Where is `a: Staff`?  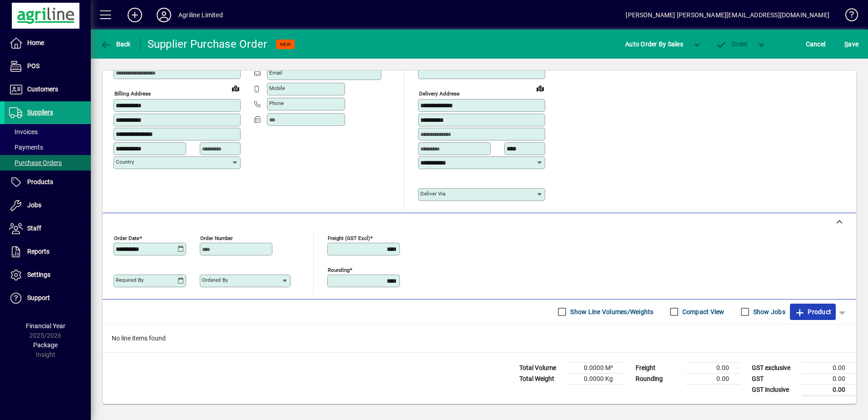
a: Staff is located at coordinates (48, 228).